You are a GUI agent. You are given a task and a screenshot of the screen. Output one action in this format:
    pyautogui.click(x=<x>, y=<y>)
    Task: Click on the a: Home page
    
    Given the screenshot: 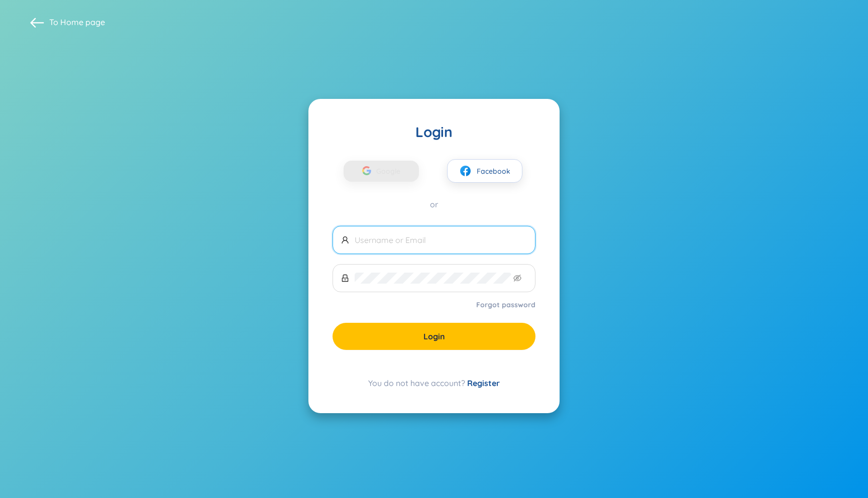 What is the action you would take?
    pyautogui.click(x=83, y=22)
    